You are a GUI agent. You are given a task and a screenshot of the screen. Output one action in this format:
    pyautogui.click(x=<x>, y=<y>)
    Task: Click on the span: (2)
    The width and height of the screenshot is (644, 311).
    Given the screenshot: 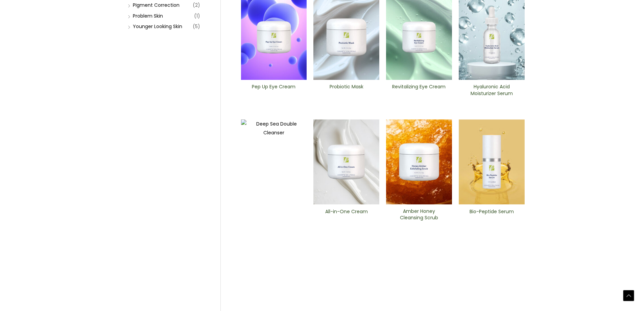 What is the action you would take?
    pyautogui.click(x=196, y=5)
    